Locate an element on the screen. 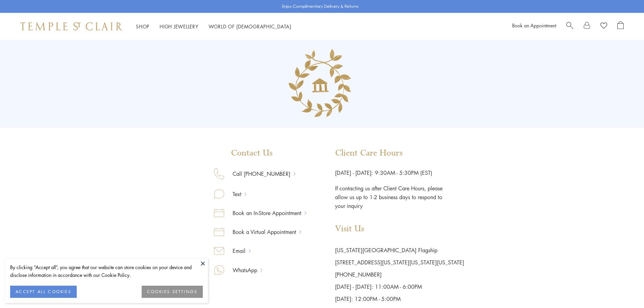  a: ShopShop is located at coordinates (142, 26).